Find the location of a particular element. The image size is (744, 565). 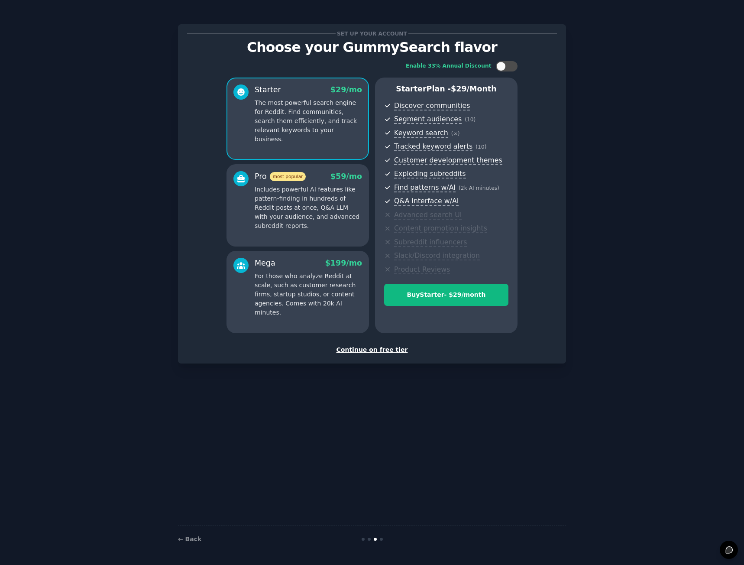

span: Tracked keyword alerts is located at coordinates (433, 146).